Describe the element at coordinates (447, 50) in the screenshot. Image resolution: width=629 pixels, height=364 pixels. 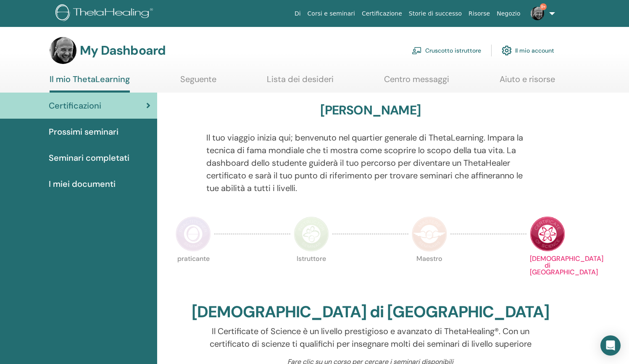
I see `a: Cruscotto istruttore` at that location.